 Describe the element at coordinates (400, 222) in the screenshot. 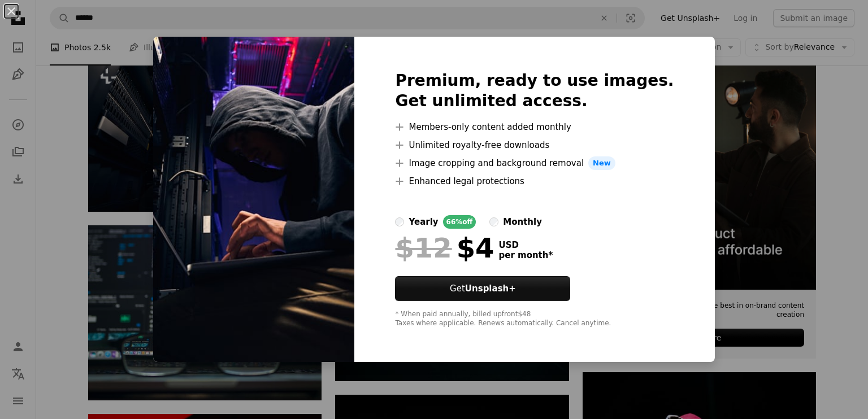

I see `input: yearly66%off` at that location.